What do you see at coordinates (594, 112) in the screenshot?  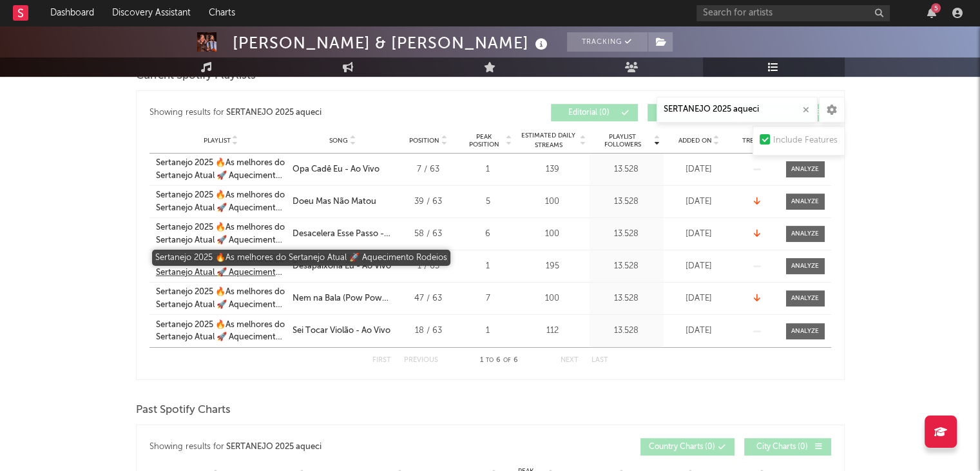 I see `button: Editorial(0)` at bounding box center [594, 112].